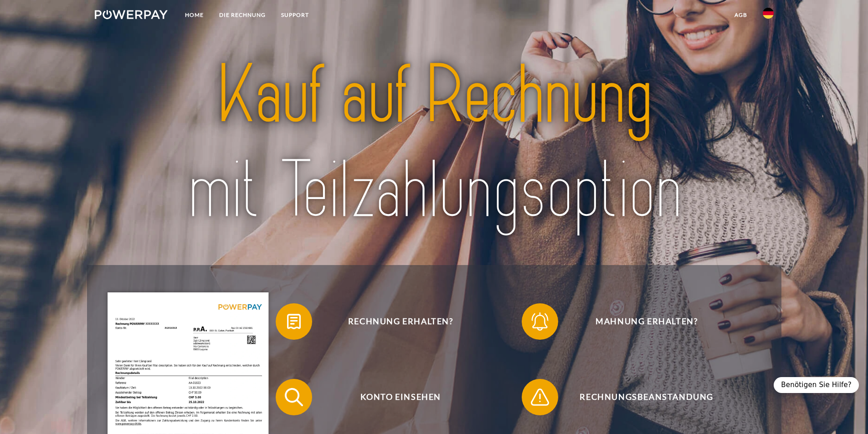  I want to click on img: qb_search.svg, so click(294, 397).